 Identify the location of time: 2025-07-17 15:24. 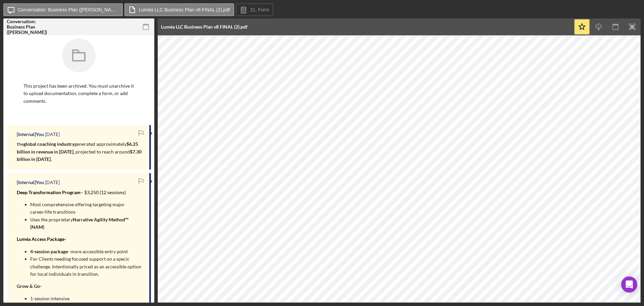
(53, 182).